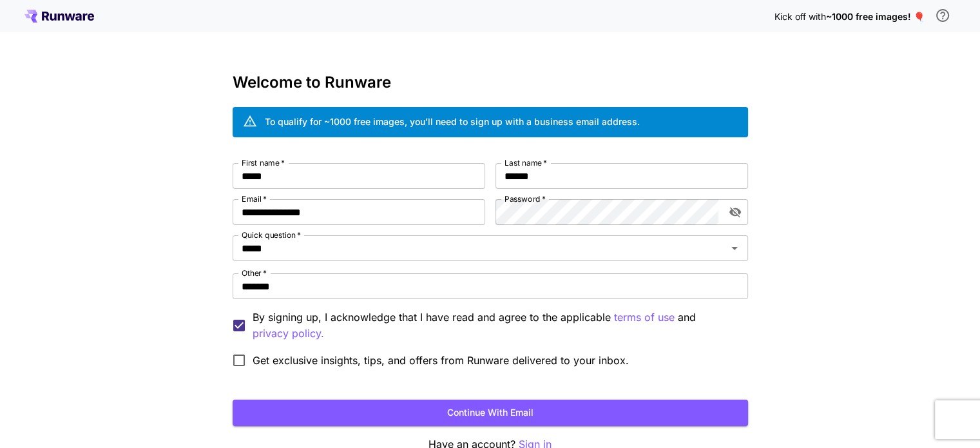  I want to click on button: By signing up, I acknowledge that I have read and agree to the applicable and privacy policy., so click(645, 318).